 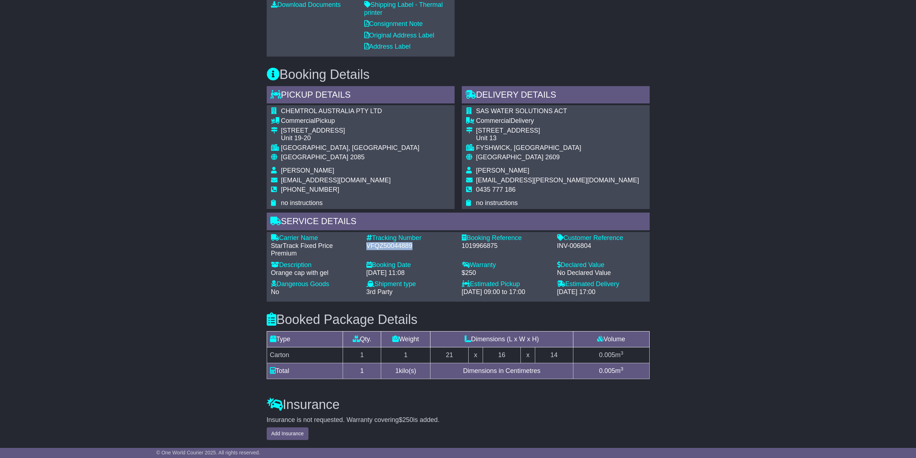 What do you see at coordinates (305, 371) in the screenshot?
I see `td: Total` at bounding box center [305, 371].